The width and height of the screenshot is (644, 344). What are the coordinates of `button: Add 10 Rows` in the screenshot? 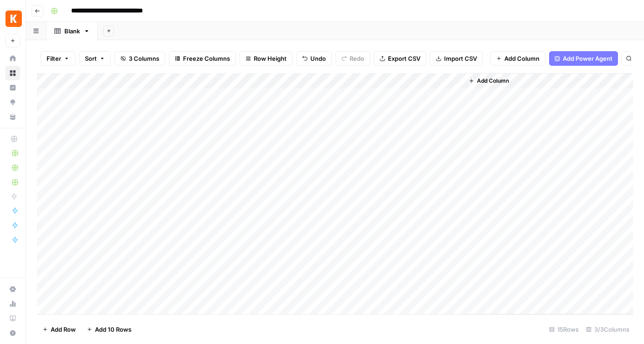 It's located at (109, 329).